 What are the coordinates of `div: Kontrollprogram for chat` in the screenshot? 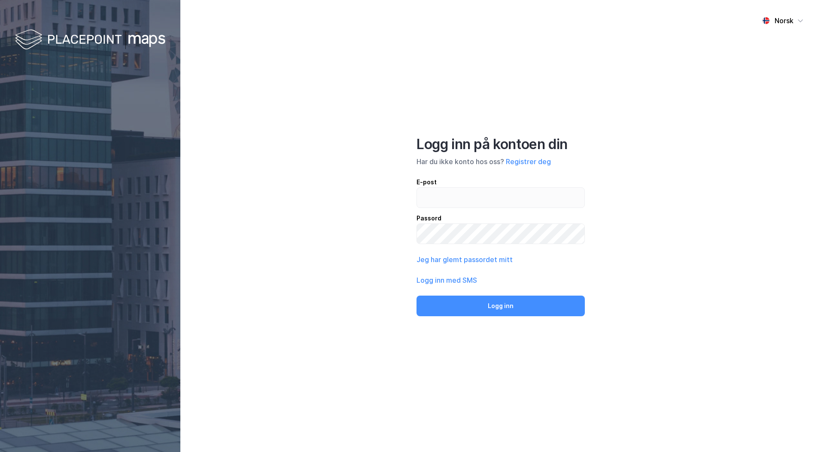 It's located at (800, 431).